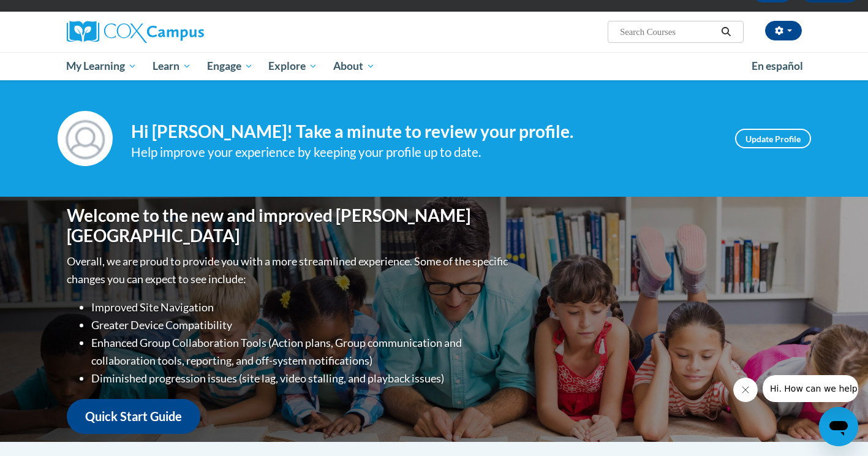 Image resolution: width=868 pixels, height=456 pixels. Describe the element at coordinates (777, 66) in the screenshot. I see `a: En español` at that location.